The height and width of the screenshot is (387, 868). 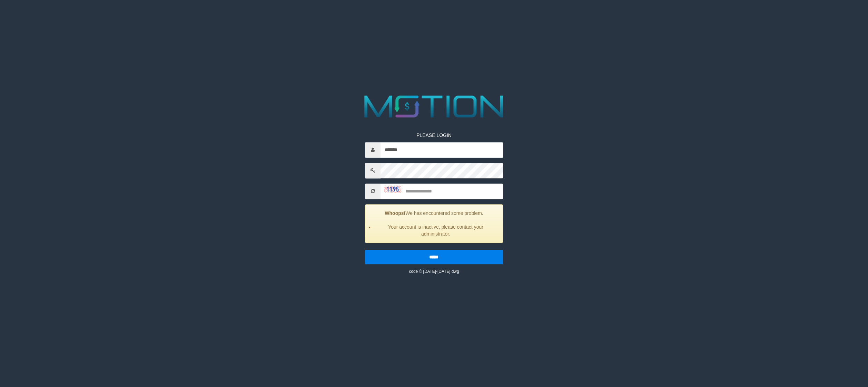 What do you see at coordinates (392, 189) in the screenshot?
I see `img: captcha` at bounding box center [392, 189].